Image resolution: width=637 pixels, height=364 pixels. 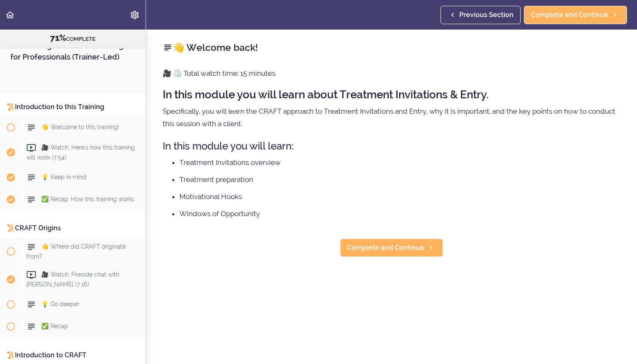 I want to click on span: 💡 Go deeper, so click(x=60, y=304).